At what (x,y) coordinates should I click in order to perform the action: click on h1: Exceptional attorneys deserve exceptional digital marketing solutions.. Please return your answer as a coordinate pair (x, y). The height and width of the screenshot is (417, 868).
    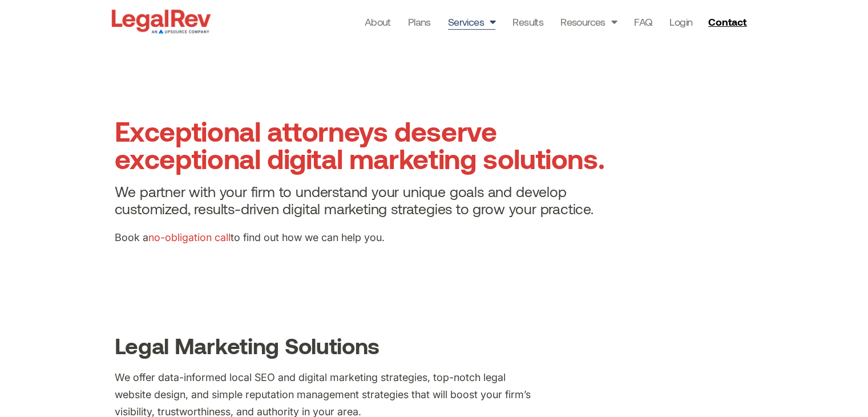
    Looking at the image, I should click on (370, 145).